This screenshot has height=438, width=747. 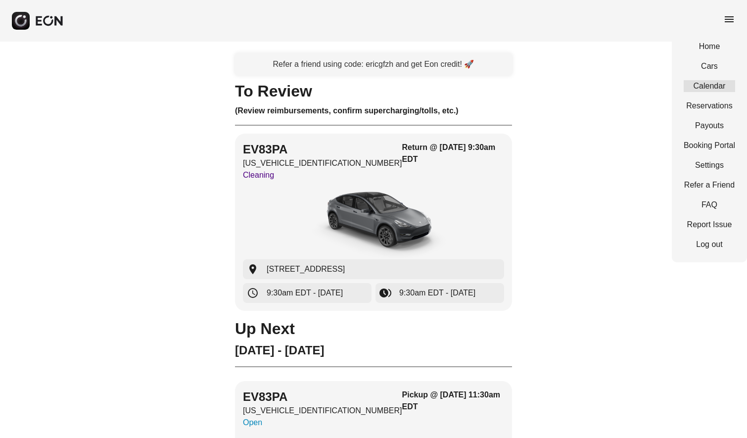 I want to click on a: Refer a Friend, so click(x=709, y=185).